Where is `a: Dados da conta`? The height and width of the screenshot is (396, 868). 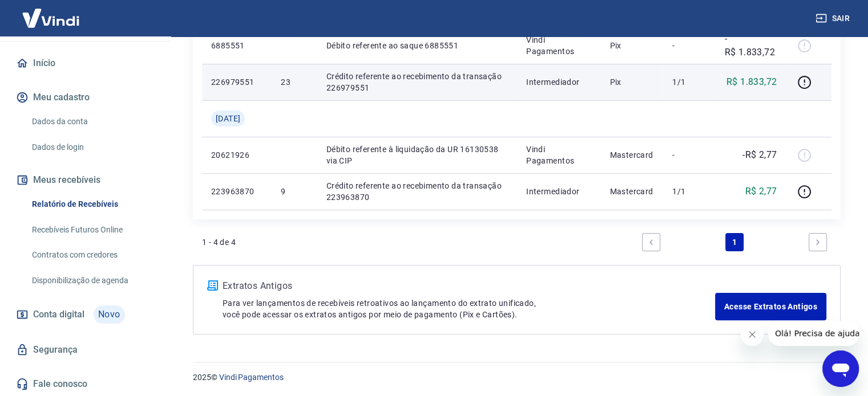
a: Dados da conta is located at coordinates (92, 122).